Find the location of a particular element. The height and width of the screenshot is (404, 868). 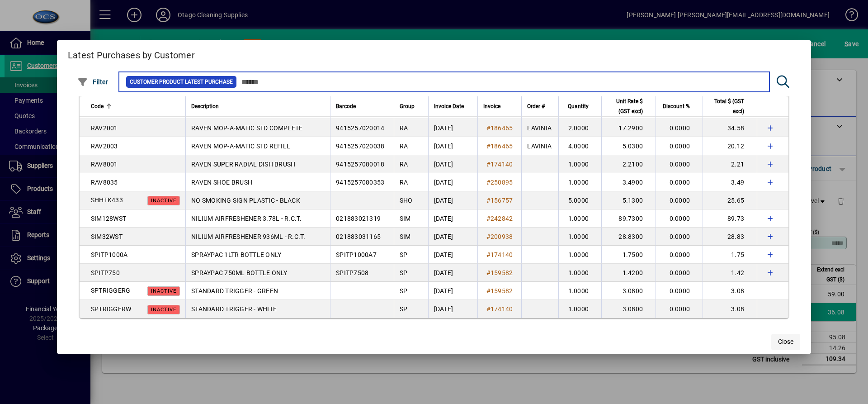

div: Code is located at coordinates (135, 106).